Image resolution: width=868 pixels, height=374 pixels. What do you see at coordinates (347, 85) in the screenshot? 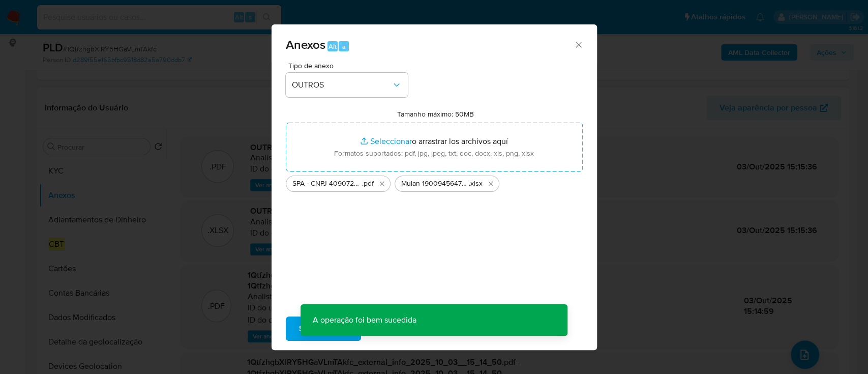
I see `button: OUTROS` at bounding box center [347, 85].